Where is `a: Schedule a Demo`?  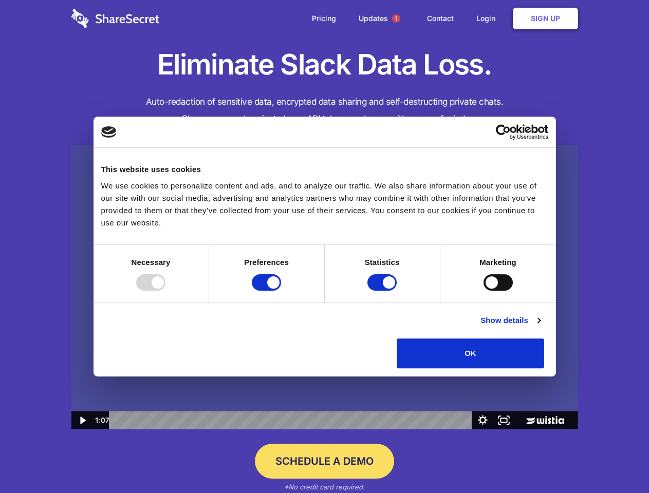
a: Schedule a Demo is located at coordinates (324, 461).